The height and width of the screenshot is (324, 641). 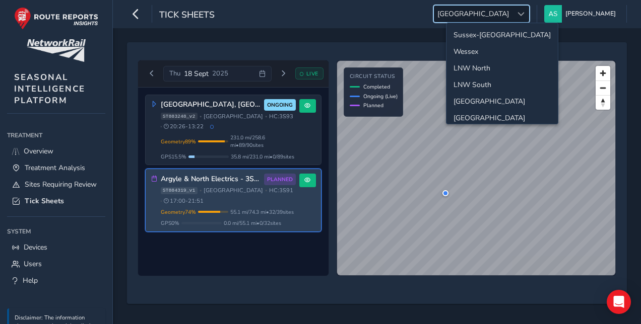 I want to click on span: Devices, so click(x=35, y=247).